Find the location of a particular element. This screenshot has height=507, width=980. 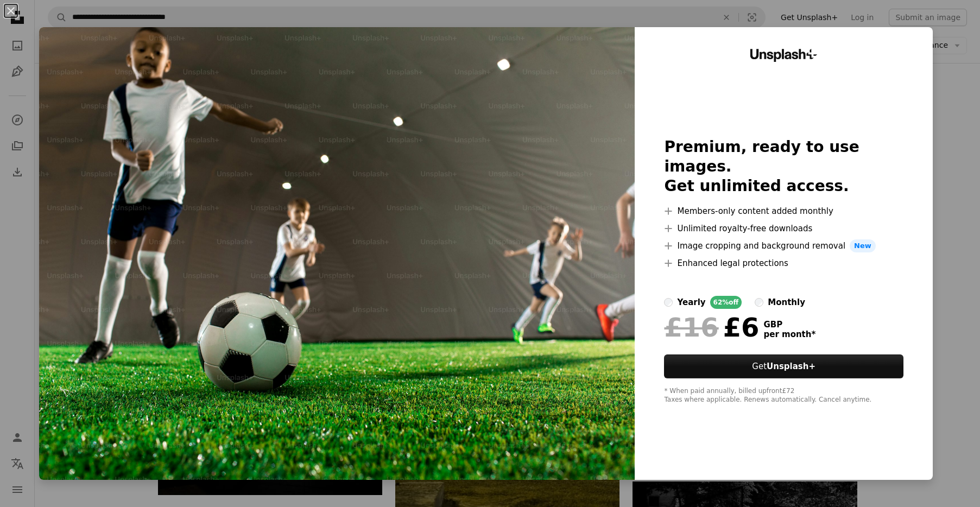

span: GBP is located at coordinates (789, 325).